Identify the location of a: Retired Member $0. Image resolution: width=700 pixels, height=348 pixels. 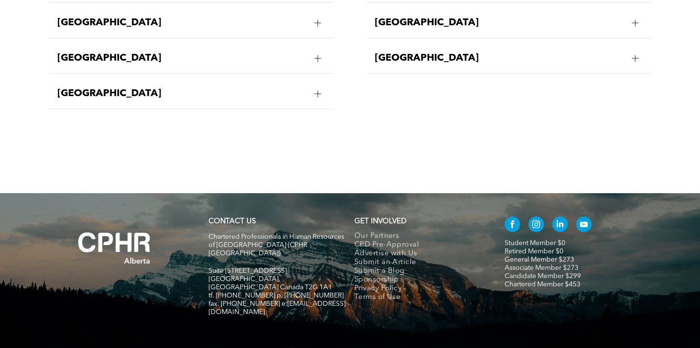
(534, 252).